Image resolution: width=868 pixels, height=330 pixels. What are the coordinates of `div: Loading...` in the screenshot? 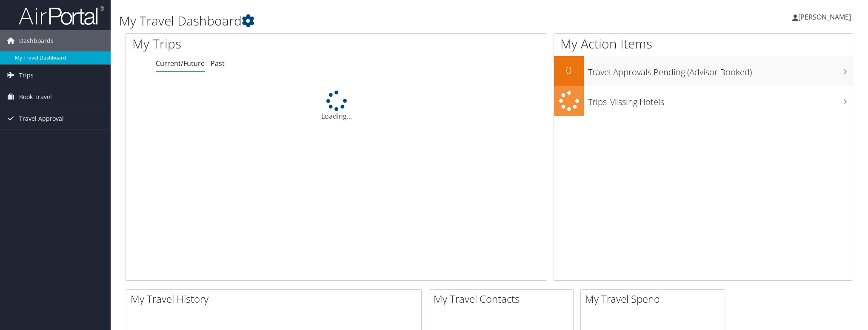 It's located at (336, 106).